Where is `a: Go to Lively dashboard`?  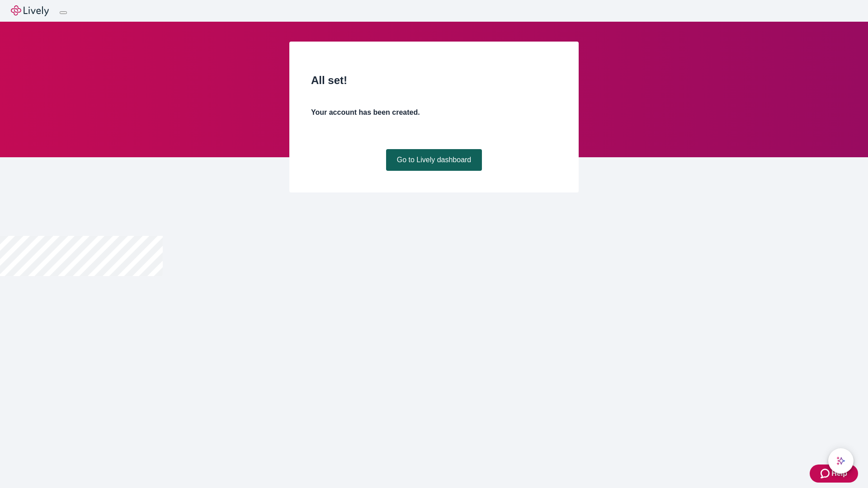 a: Go to Lively dashboard is located at coordinates (434, 160).